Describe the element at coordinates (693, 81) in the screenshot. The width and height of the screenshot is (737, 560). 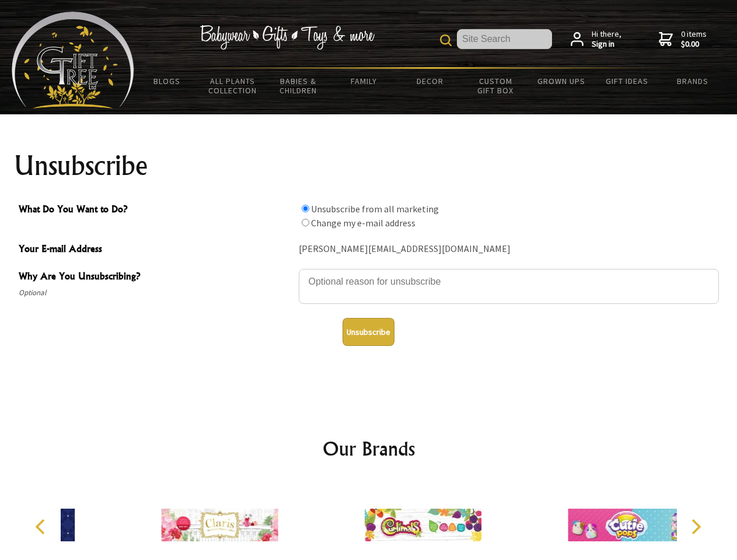
I see `a: Brands` at that location.